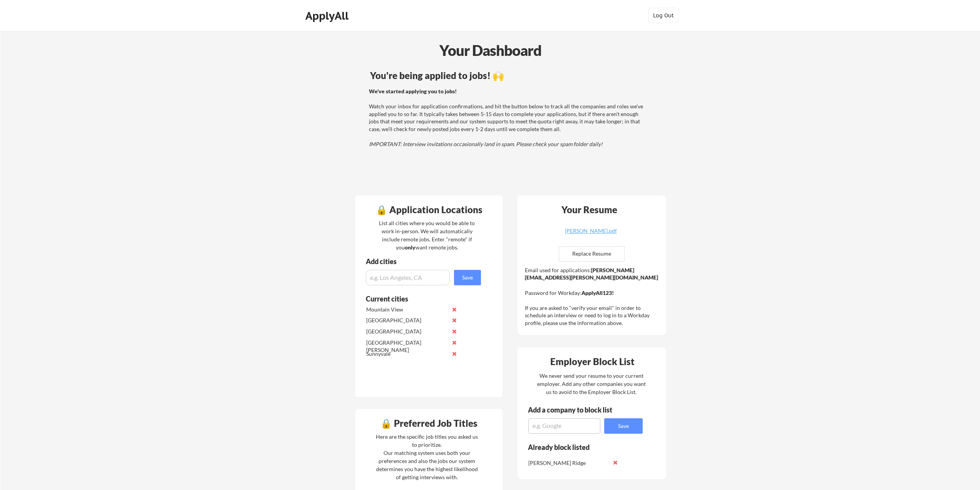 This screenshot has height=490, width=980. What do you see at coordinates (591, 383) in the screenshot?
I see `div: We never send your resume to your current employer. Add any other companies you want us to avoid ...` at bounding box center [591, 383].